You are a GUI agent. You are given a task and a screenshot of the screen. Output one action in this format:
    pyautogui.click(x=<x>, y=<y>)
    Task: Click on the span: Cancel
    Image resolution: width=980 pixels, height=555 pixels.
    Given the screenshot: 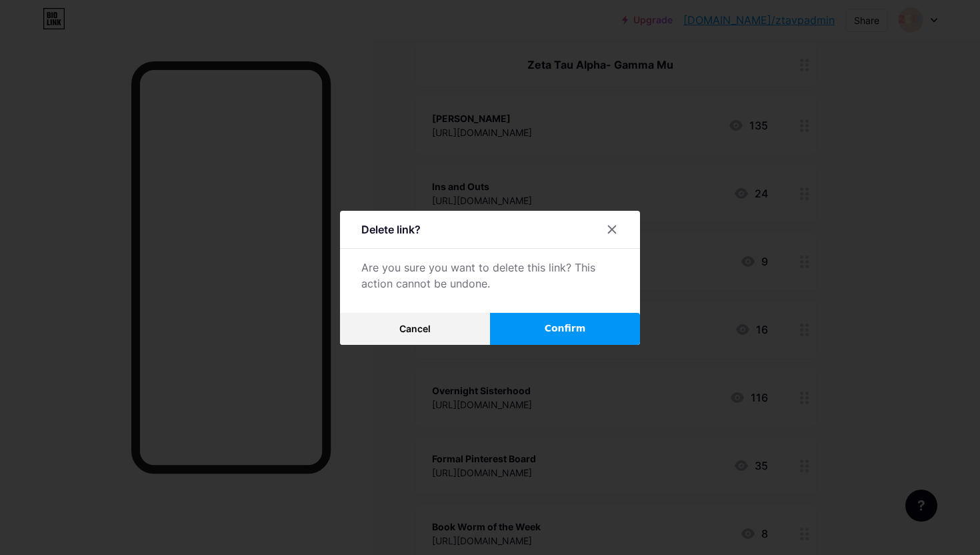 What is the action you would take?
    pyautogui.click(x=415, y=328)
    